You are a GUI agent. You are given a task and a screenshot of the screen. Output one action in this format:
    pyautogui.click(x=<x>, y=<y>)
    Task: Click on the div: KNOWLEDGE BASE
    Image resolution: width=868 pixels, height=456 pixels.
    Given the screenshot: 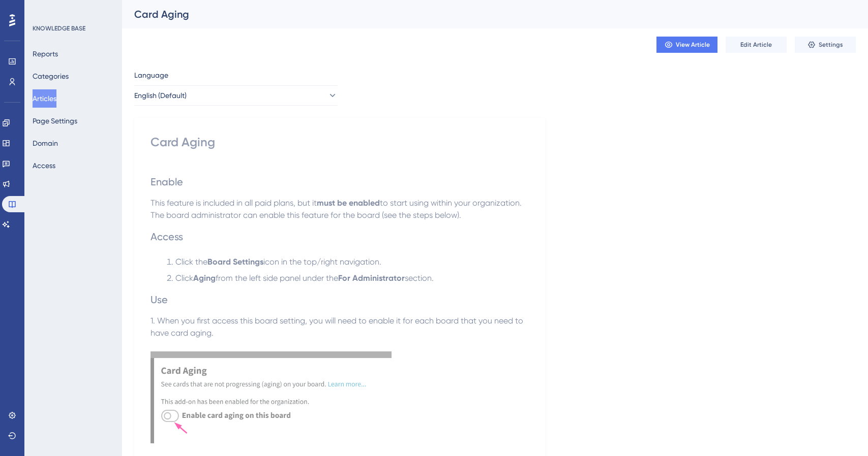 What is the action you would take?
    pyautogui.click(x=59, y=28)
    